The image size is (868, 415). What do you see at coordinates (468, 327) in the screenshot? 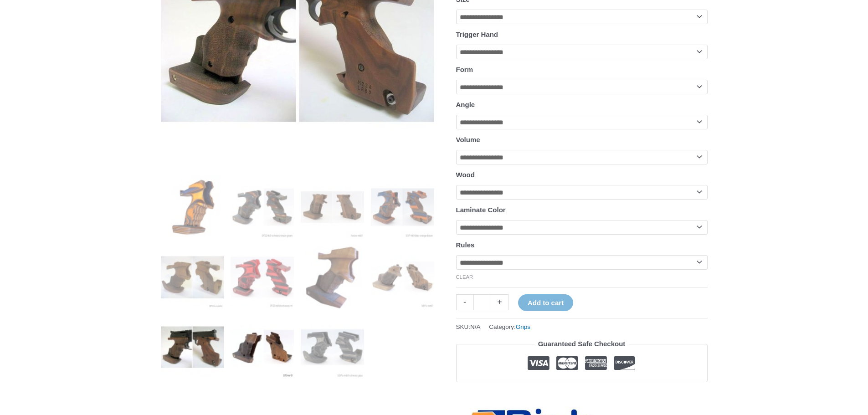
I see `span: SKU:` at bounding box center [468, 327].